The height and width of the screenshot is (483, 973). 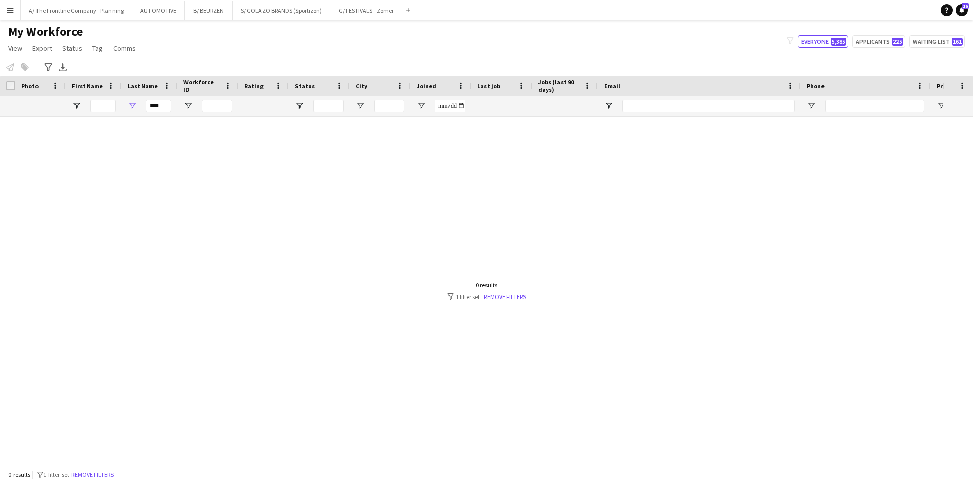 I want to click on span: City, so click(x=361, y=86).